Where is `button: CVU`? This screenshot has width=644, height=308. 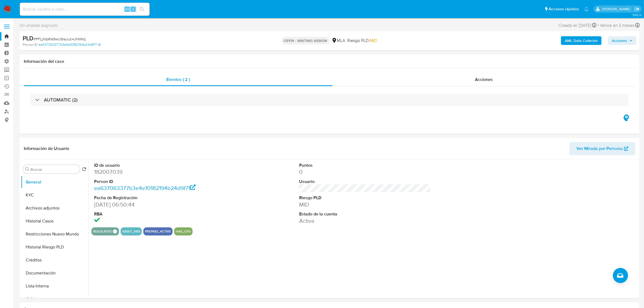 button: CVU is located at coordinates (55, 299).